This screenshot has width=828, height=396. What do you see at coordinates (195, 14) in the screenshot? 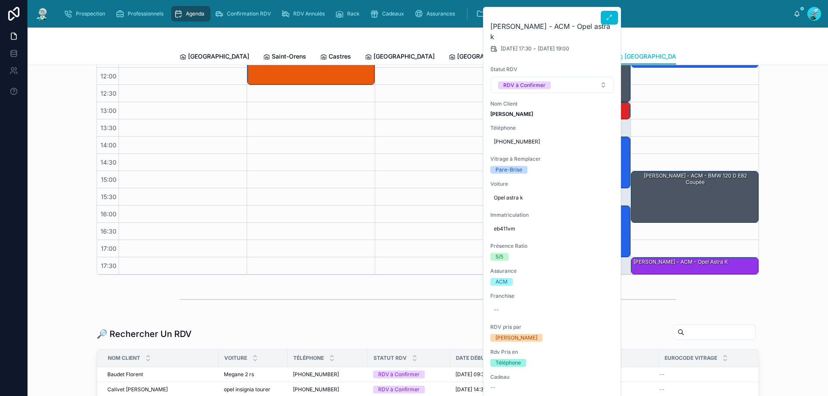
I see `span: Agenda` at bounding box center [195, 14].